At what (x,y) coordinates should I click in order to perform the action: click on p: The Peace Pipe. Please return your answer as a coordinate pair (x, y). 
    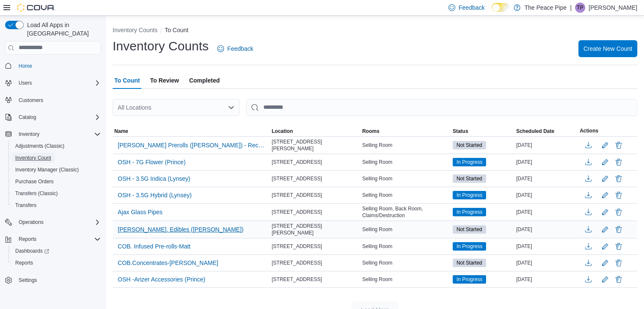
    Looking at the image, I should click on (546, 8).